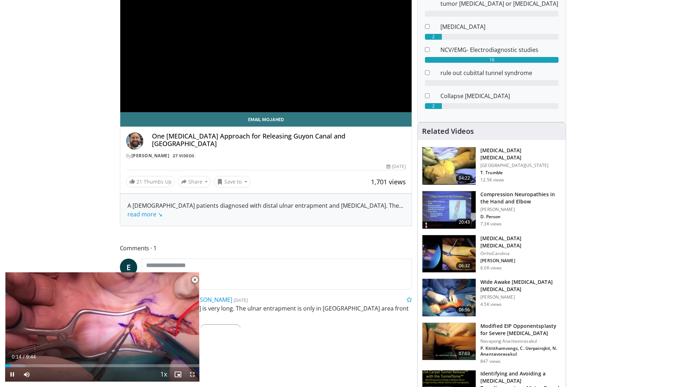  Describe the element at coordinates (500, 73) in the screenshot. I see `dd: rule out cubittal tunnel syndrome` at that location.